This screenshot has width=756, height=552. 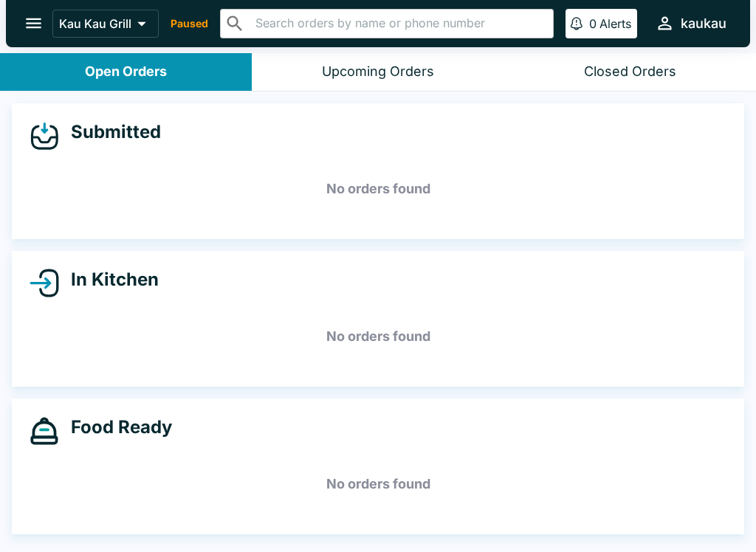 I want to click on div: kaukau, so click(x=703, y=24).